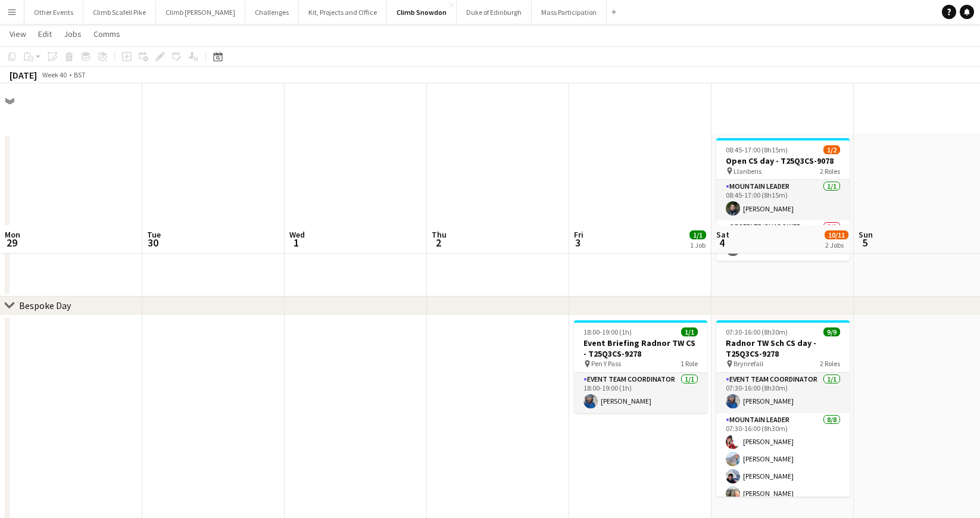 The image size is (980, 518). Describe the element at coordinates (783, 161) in the screenshot. I see `h3: Open CS day - T25Q3CS-9078` at that location.